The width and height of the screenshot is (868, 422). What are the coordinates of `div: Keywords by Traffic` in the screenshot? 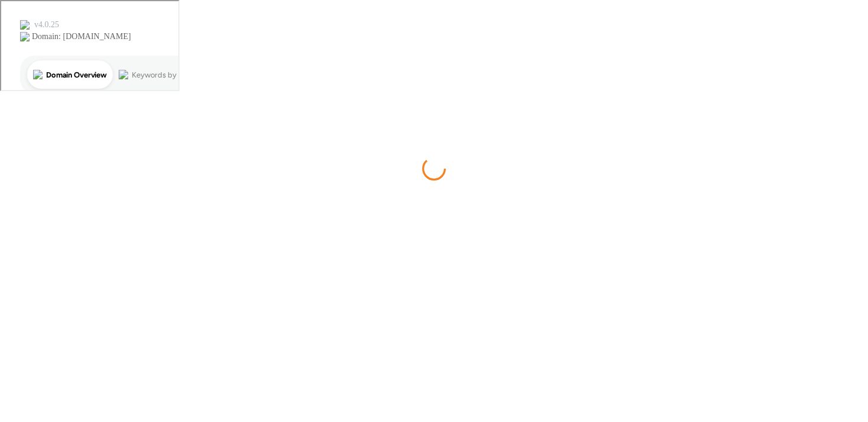 It's located at (165, 74).